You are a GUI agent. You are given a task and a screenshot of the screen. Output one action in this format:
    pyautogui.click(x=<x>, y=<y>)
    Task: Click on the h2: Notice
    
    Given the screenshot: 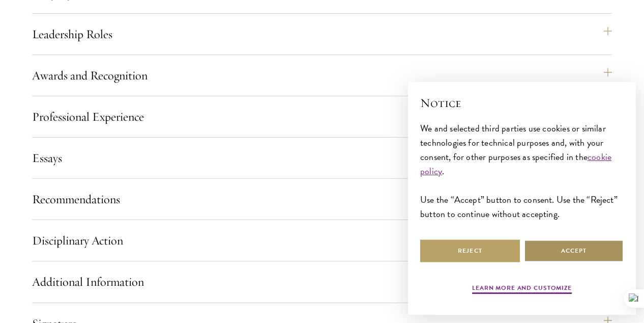 What is the action you would take?
    pyautogui.click(x=522, y=103)
    